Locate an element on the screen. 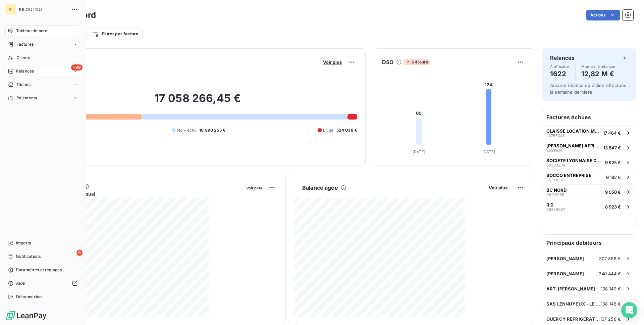 This screenshot has width=644, height=325. span: Non-échu is located at coordinates (187, 130).